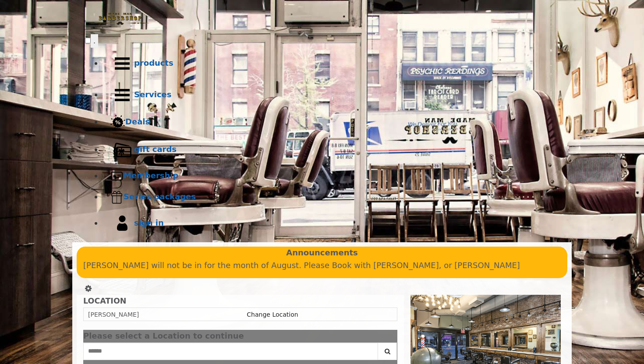 This screenshot has width=644, height=364. Describe the element at coordinates (331, 223) in the screenshot. I see `a: sign insign in` at that location.